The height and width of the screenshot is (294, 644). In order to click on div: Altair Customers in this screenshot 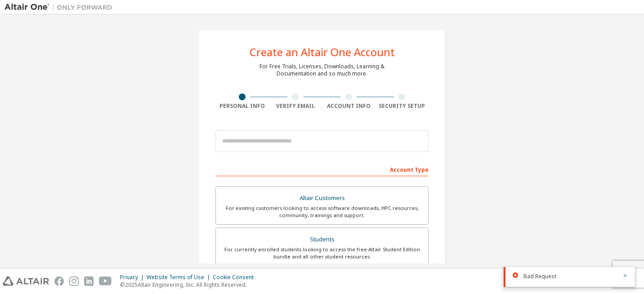, I will do `click(322, 198)`.